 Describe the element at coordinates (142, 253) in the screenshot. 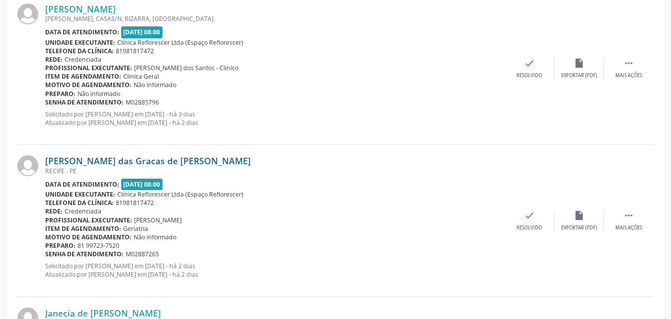

I see `span: M02887265` at that location.